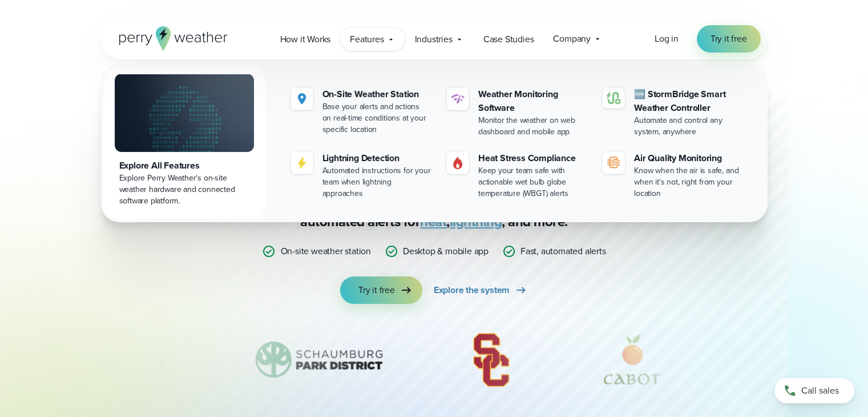 This screenshot has height=417, width=868. I want to click on div: Lightning Detection, so click(377, 158).